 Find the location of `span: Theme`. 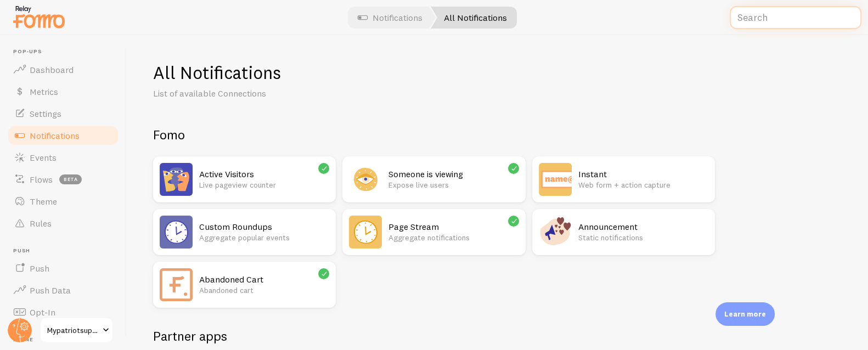

span: Theme is located at coordinates (43, 201).